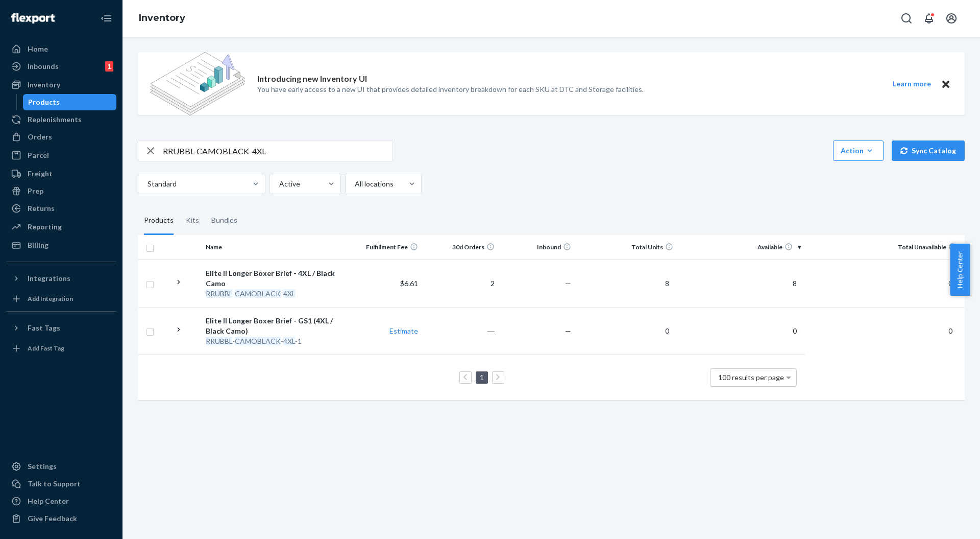 This screenshot has width=980, height=539. I want to click on p: Introducing new Inventory UI, so click(311, 79).